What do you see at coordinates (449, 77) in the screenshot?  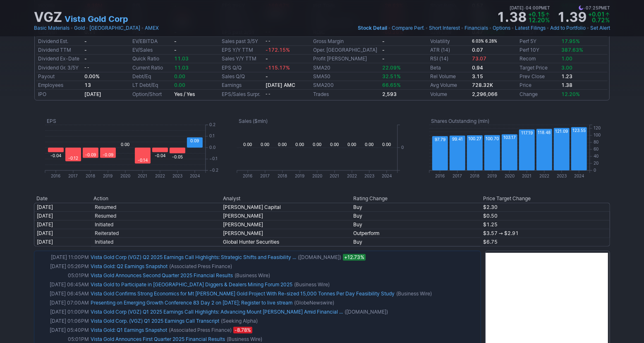 I see `td: Rel Volume` at bounding box center [449, 77].